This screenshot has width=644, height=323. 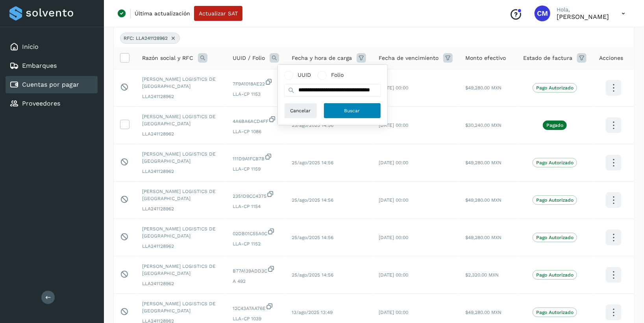 I want to click on span: Estado de factura, so click(x=548, y=58).